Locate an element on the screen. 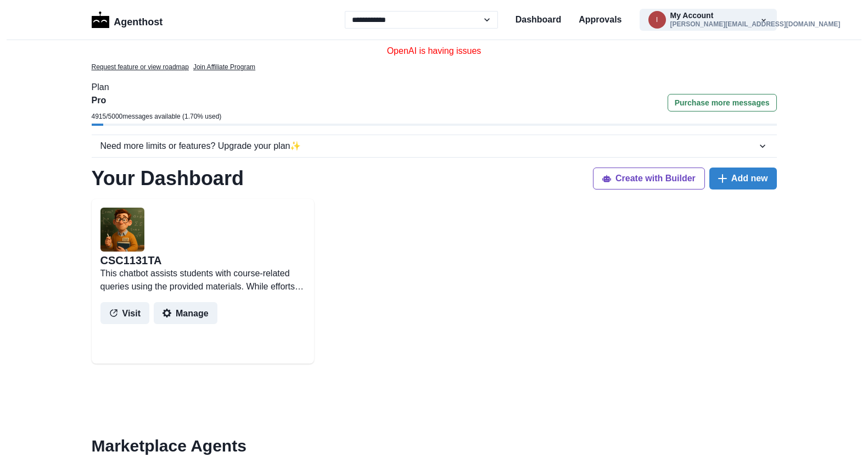 The image size is (868, 457). a: LogoAgenthost is located at coordinates (128, 20).